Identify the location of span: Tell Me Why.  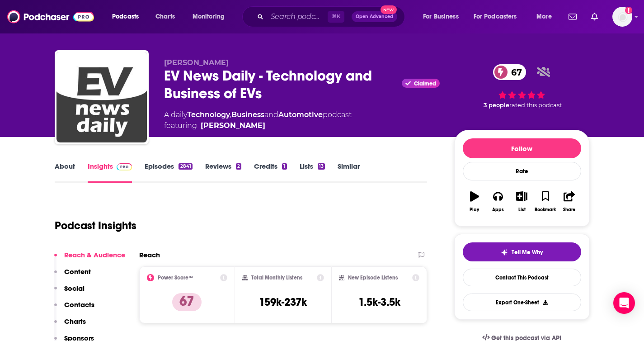
(527, 252).